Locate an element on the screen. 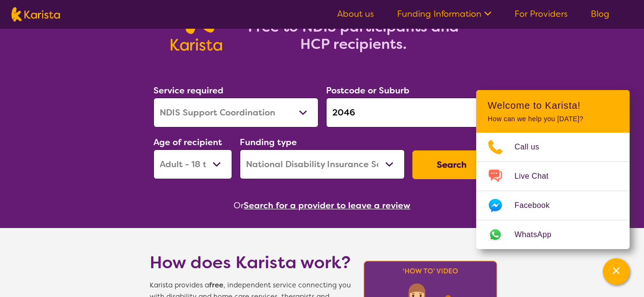 The height and width of the screenshot is (297, 644). input: Type is located at coordinates (409, 112).